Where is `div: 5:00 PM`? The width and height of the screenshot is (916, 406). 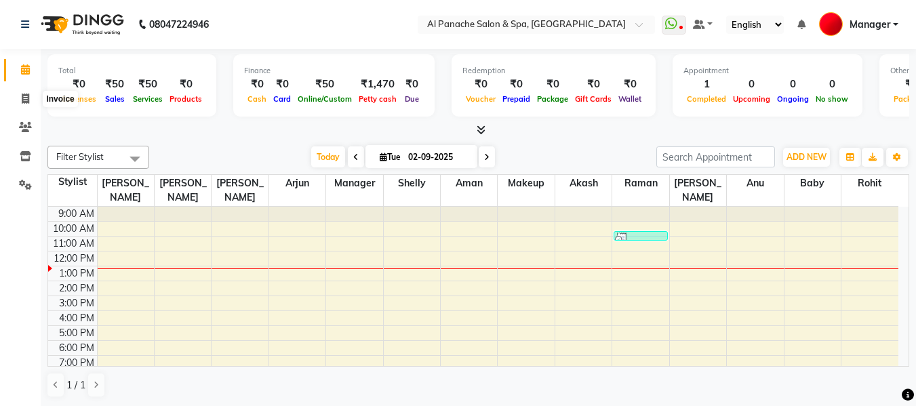
div: 5:00 PM is located at coordinates (77, 333).